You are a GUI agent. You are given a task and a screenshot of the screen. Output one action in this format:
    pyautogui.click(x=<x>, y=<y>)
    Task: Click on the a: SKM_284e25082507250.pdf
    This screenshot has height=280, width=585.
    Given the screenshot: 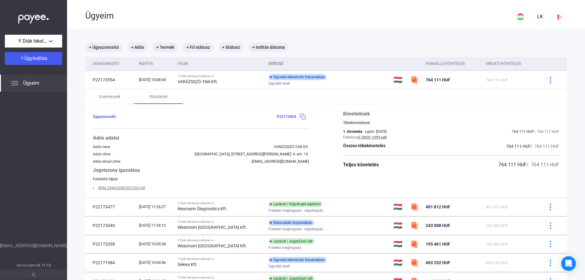 What is the action you would take?
    pyautogui.click(x=122, y=188)
    